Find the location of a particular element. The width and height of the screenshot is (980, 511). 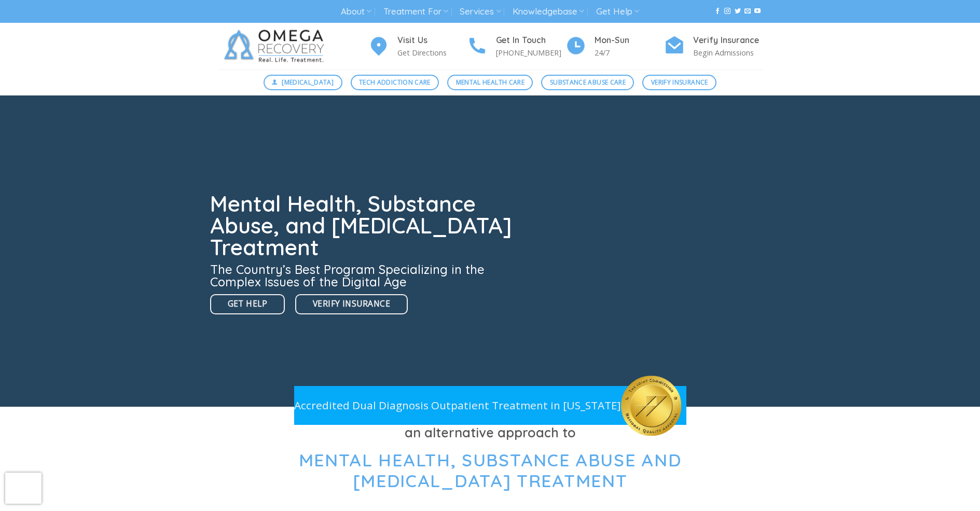

h3: an alternative approach to is located at coordinates (490, 433).